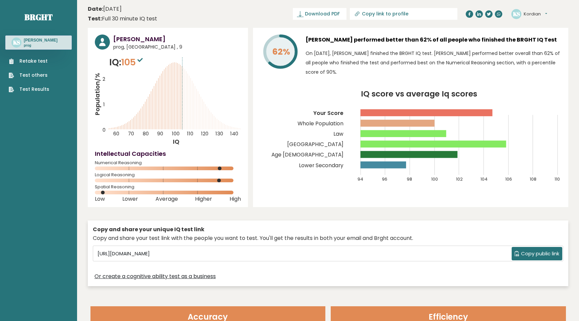  I want to click on a: Download PDF, so click(320, 14).